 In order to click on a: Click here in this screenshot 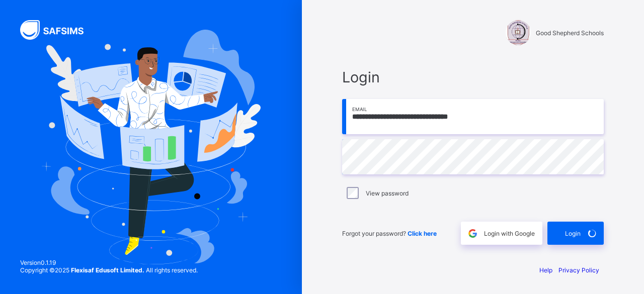, I will do `click(422, 233)`.